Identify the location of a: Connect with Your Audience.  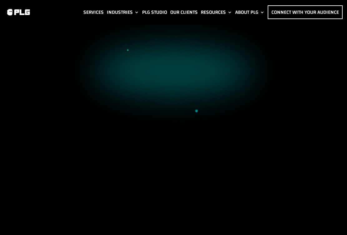
(306, 12).